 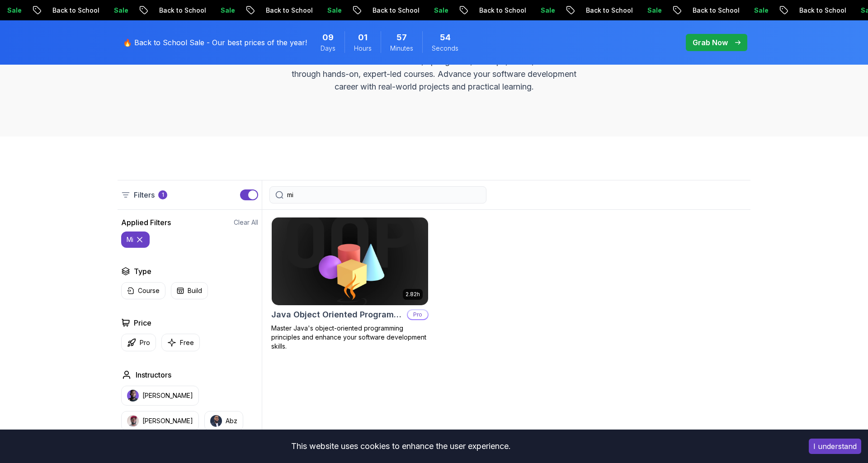 What do you see at coordinates (246, 223) in the screenshot?
I see `button: Clear All` at bounding box center [246, 223].